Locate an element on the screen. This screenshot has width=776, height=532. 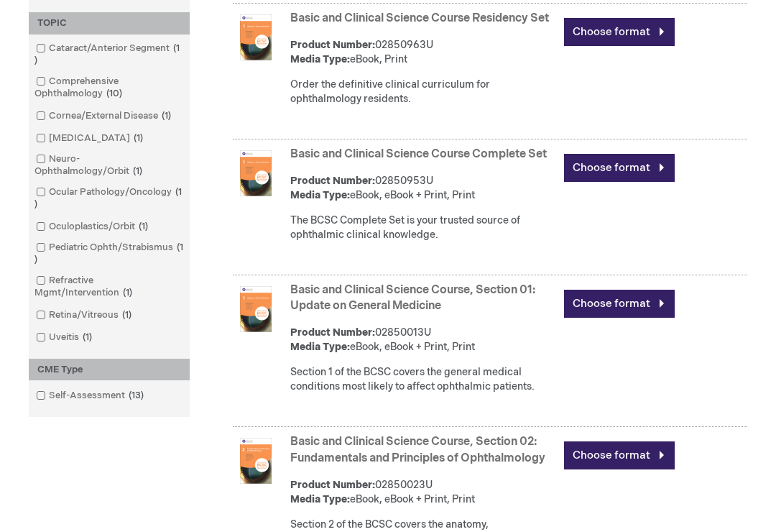
a: Uveitis1 is located at coordinates (64, 338).